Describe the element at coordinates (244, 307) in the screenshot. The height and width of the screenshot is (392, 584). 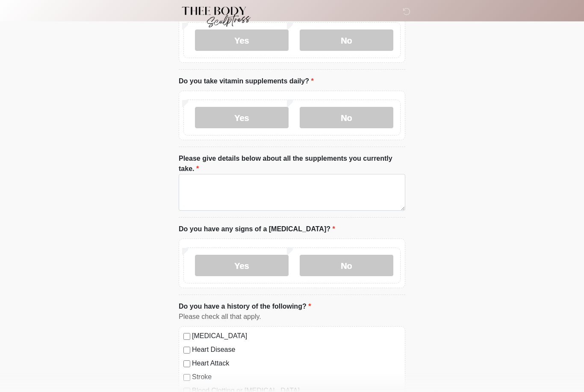
I see `label: Do you have a history of the following?` at that location.